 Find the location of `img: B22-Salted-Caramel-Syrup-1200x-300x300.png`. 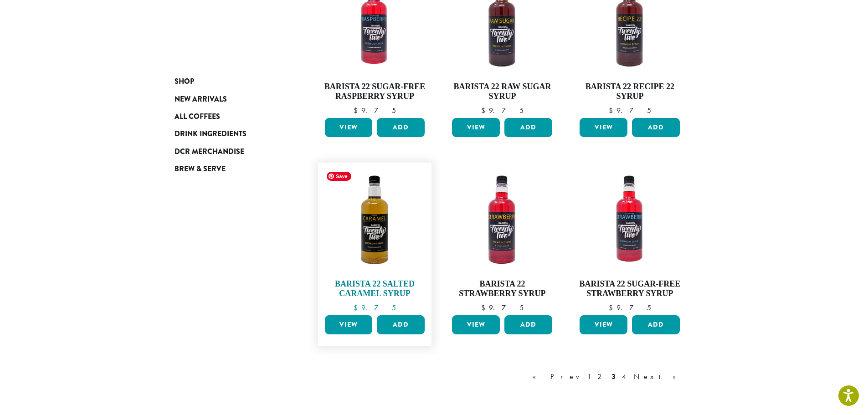

img: B22-Salted-Caramel-Syrup-1200x-300x300.png is located at coordinates (375, 220).